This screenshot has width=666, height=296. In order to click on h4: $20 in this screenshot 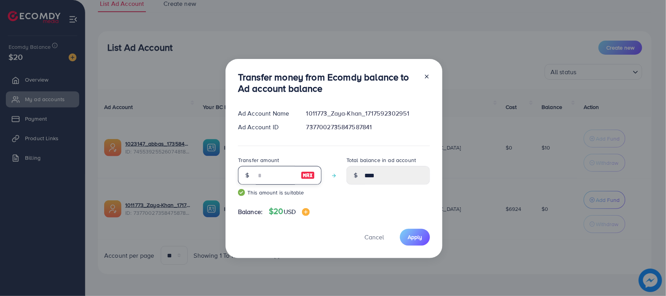, I will do `click(289, 211)`.